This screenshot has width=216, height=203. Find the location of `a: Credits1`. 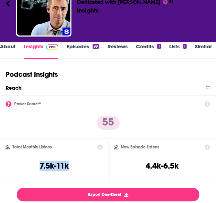

a: Credits1 is located at coordinates (148, 51).